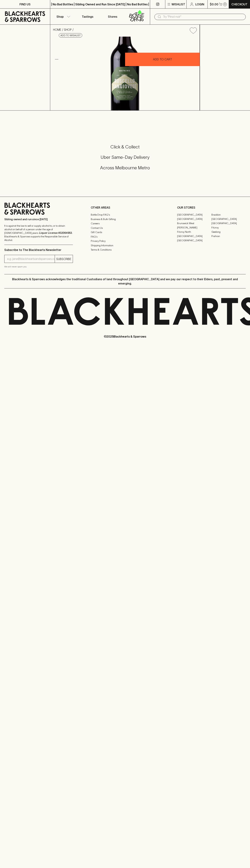 The width and height of the screenshot is (250, 868). I want to click on a: Braddon, so click(228, 215).